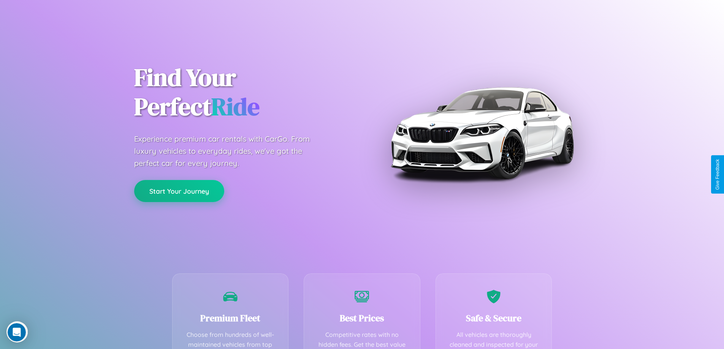  What do you see at coordinates (482, 133) in the screenshot?
I see `img: Premium BMW car rental vehicle` at bounding box center [482, 133].